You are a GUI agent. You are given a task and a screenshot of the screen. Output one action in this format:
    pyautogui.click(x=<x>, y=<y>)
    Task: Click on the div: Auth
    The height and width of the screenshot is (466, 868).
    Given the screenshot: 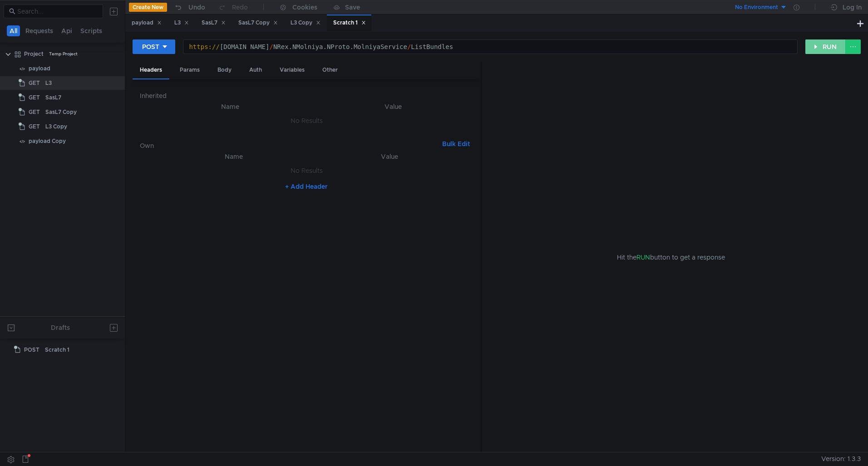 What is the action you would take?
    pyautogui.click(x=256, y=70)
    